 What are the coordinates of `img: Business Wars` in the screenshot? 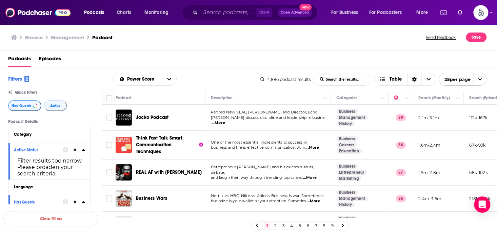 It's located at (124, 199).